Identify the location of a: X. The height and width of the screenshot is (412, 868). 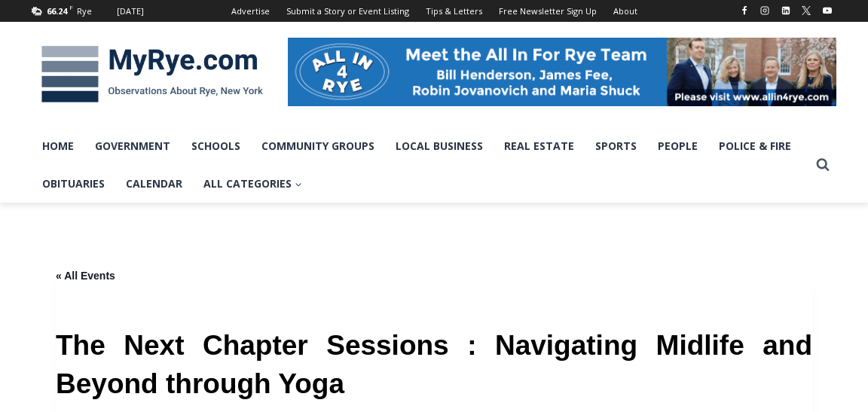
(806, 10).